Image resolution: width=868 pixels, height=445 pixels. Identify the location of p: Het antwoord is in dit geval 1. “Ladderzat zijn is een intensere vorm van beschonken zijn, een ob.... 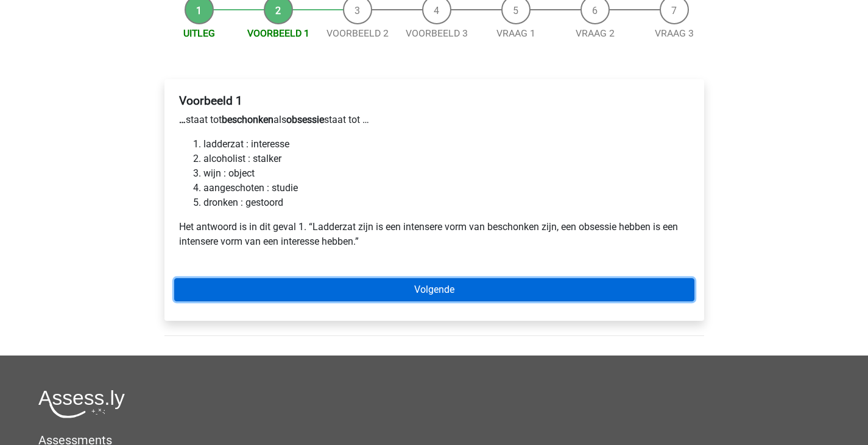
(434, 234).